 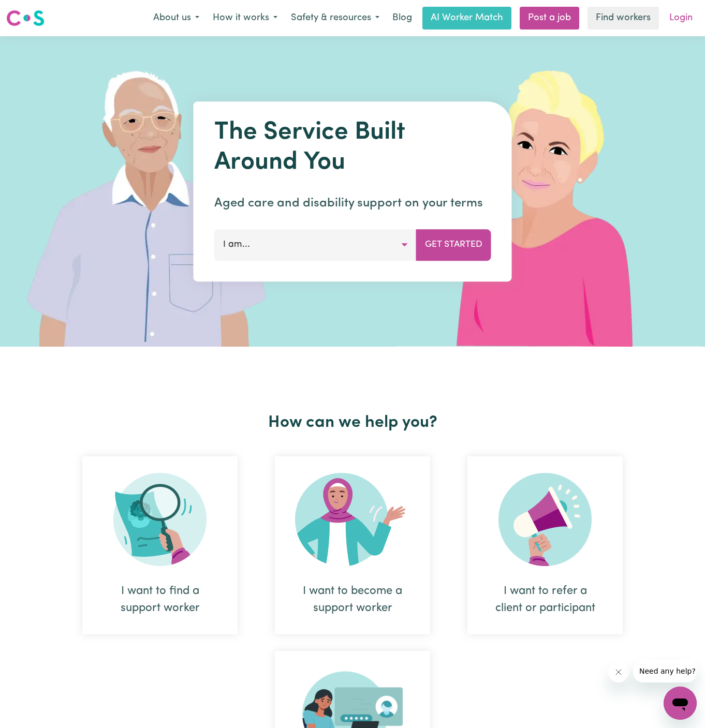 What do you see at coordinates (34, 12) in the screenshot?
I see `span: Need any help?` at bounding box center [34, 12].